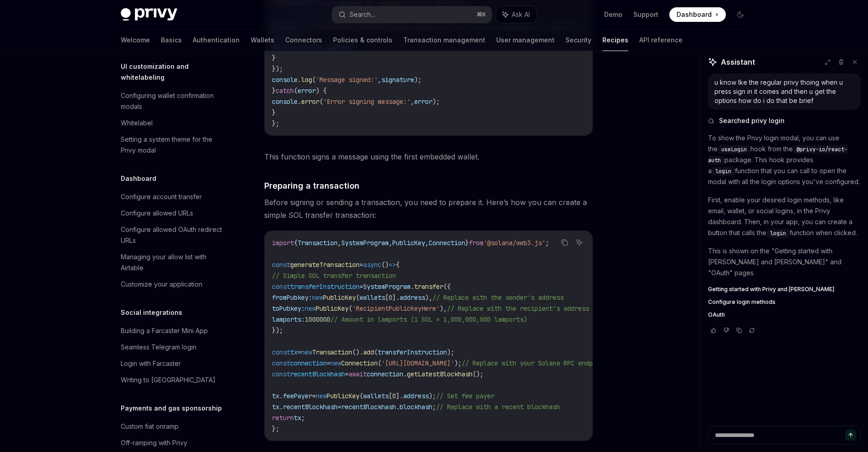  I want to click on div: Off-ramping with Privy, so click(154, 443).